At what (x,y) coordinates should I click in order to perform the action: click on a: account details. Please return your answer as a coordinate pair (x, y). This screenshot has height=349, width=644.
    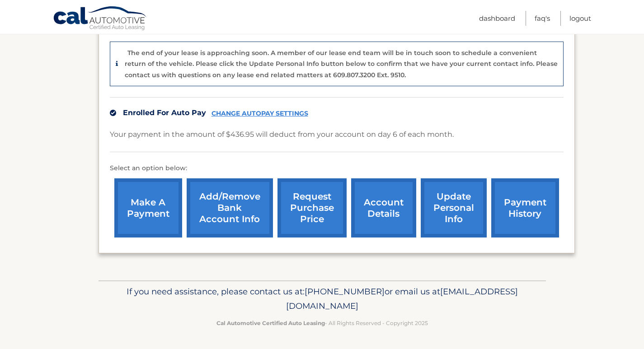
    Looking at the image, I should click on (384, 207).